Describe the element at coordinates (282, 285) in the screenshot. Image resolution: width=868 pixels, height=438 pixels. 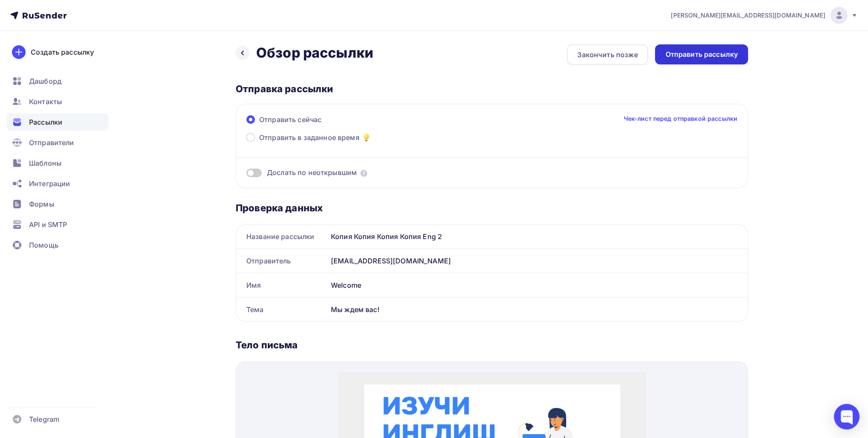
I see `div: Имя` at that location.